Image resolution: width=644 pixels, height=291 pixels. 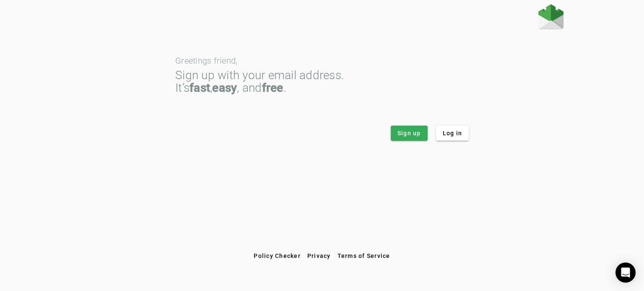 I want to click on div: Greetings friend,, so click(x=322, y=61).